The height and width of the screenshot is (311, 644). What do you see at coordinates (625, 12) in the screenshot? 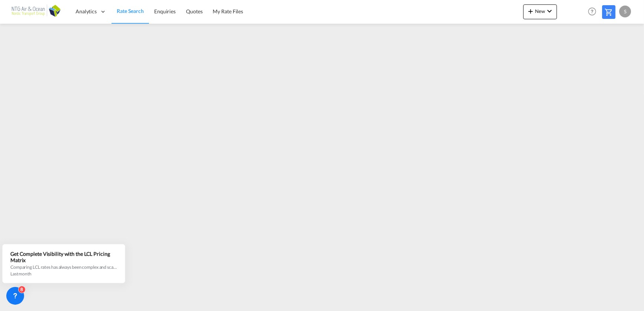
I see `div: S` at bounding box center [625, 12].